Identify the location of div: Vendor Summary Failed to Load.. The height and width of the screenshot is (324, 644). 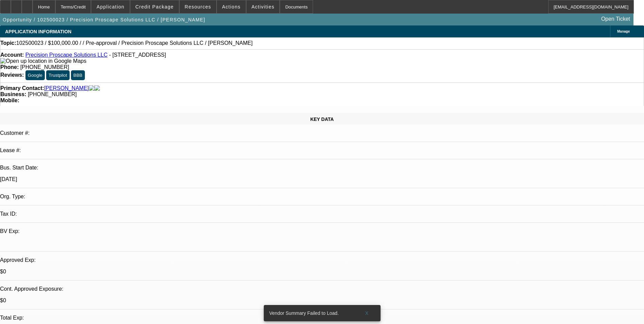
(310, 313).